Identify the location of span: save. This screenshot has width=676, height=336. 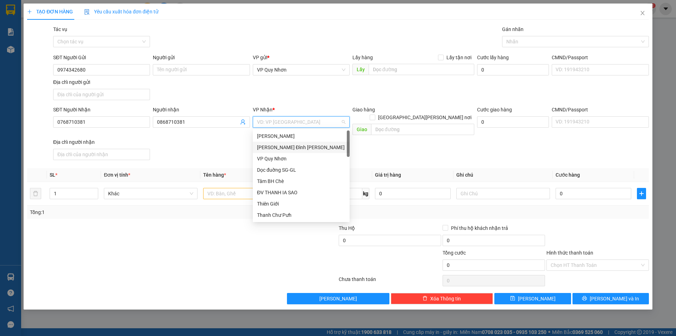
(513, 298).